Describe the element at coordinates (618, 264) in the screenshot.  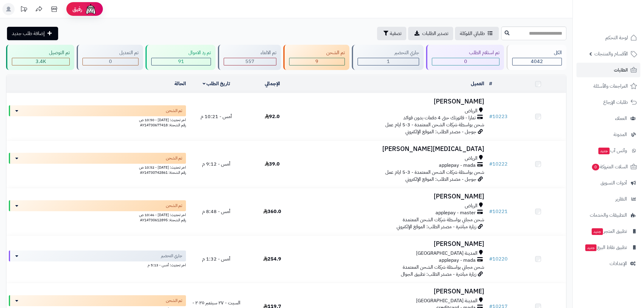
I see `span: الإعدادات` at that location.